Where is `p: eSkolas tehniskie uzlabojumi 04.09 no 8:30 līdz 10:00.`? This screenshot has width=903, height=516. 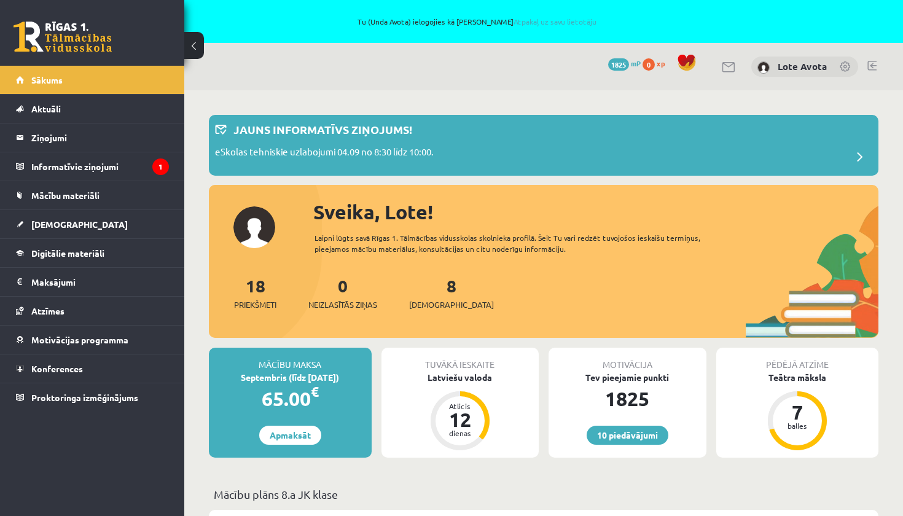 p: eSkolas tehniskie uzlabojumi 04.09 no 8:30 līdz 10:00. is located at coordinates (324, 154).